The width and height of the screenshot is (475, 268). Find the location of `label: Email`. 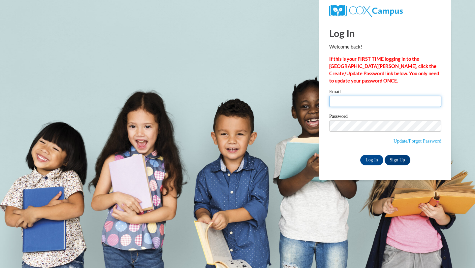

label: Email is located at coordinates (385, 92).